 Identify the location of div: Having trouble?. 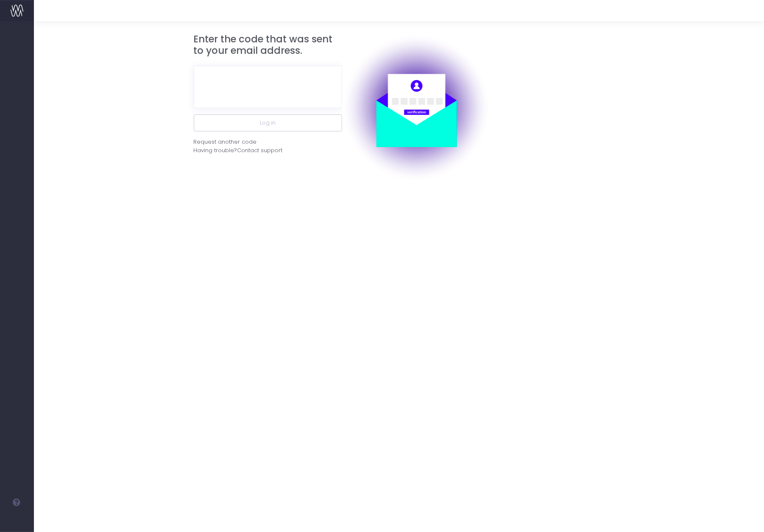
(268, 151).